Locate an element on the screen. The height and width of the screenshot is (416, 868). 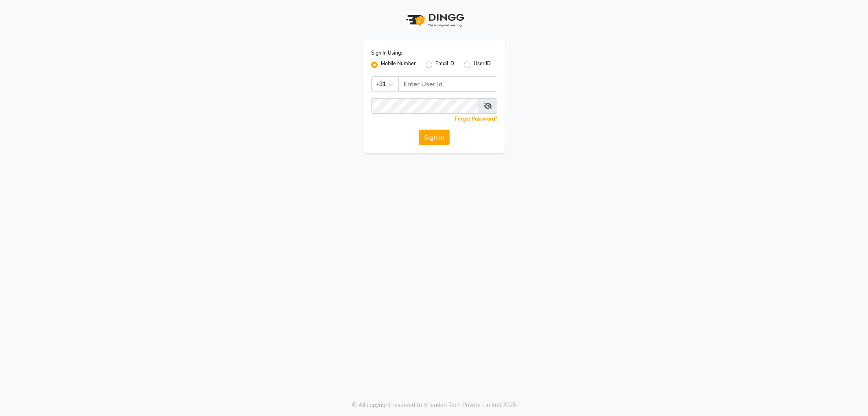
label: Sign In Using: is located at coordinates (386, 53).